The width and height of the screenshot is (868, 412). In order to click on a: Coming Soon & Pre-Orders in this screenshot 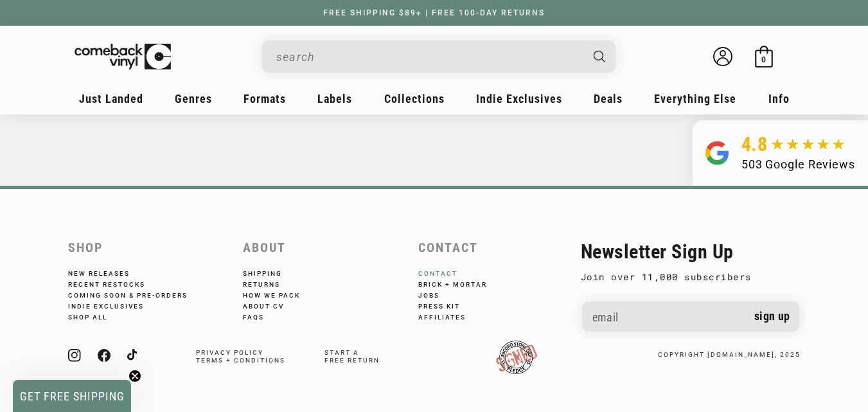, I will do `click(136, 294)`.